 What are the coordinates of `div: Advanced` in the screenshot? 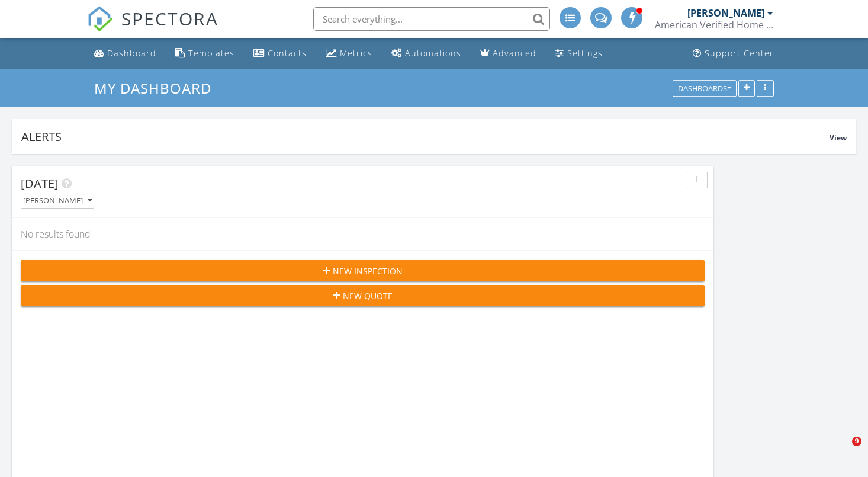 It's located at (515, 53).